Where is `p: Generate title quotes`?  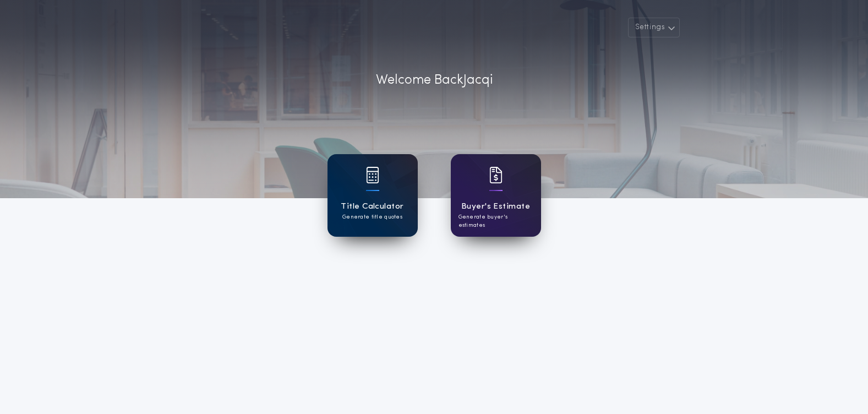
p: Generate title quotes is located at coordinates (372, 217).